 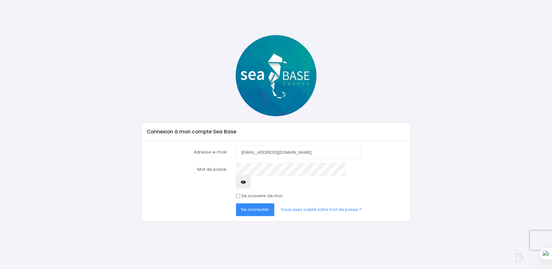 What do you see at coordinates (187, 176) in the screenshot?
I see `label: Mot de passe` at bounding box center [187, 176].